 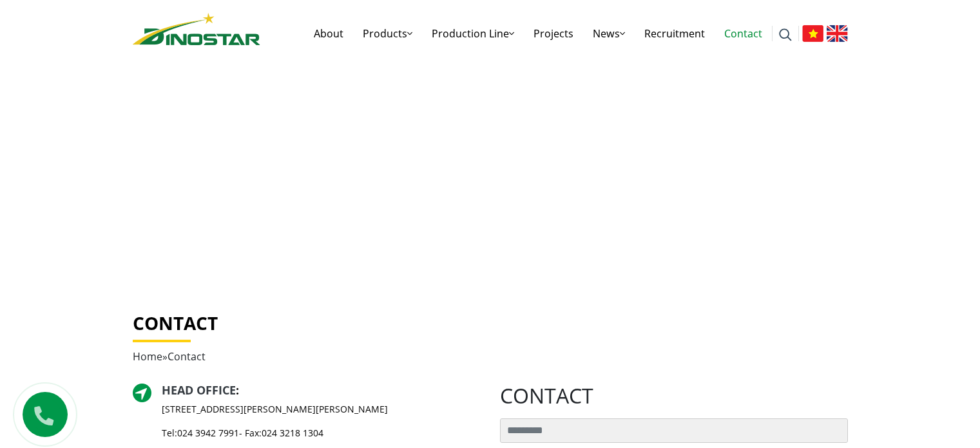 What do you see at coordinates (387, 33) in the screenshot?
I see `a: Products` at bounding box center [387, 33].